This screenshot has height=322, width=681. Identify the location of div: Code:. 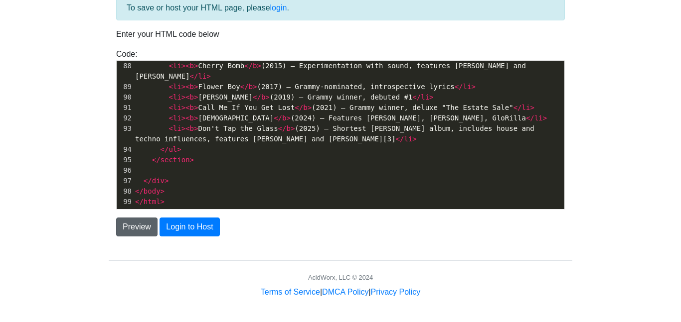
(340, 129).